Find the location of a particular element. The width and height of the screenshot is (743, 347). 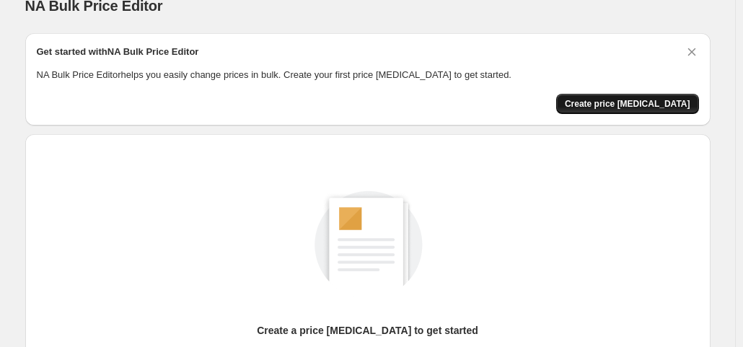

h2: Get started with NA Bulk Price Editor is located at coordinates (118, 52).